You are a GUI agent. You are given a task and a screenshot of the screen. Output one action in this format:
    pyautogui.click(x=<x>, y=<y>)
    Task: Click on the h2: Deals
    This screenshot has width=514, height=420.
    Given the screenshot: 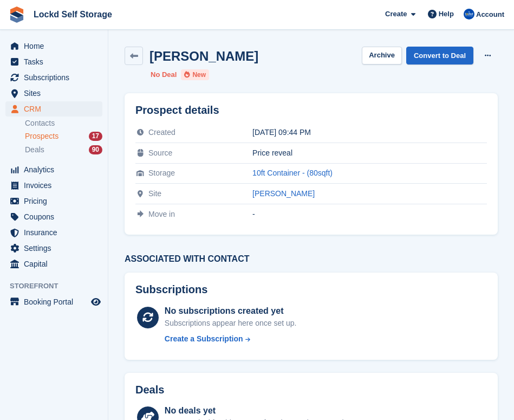 What is the action you would take?
    pyautogui.click(x=150, y=390)
    